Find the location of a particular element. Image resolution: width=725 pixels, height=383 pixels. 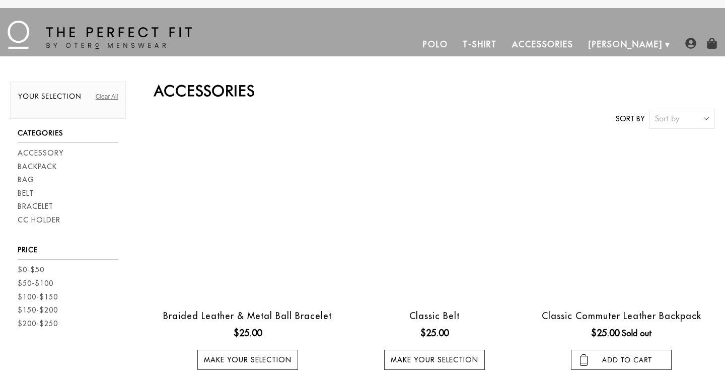

a: leather backpack is located at coordinates (621, 220).